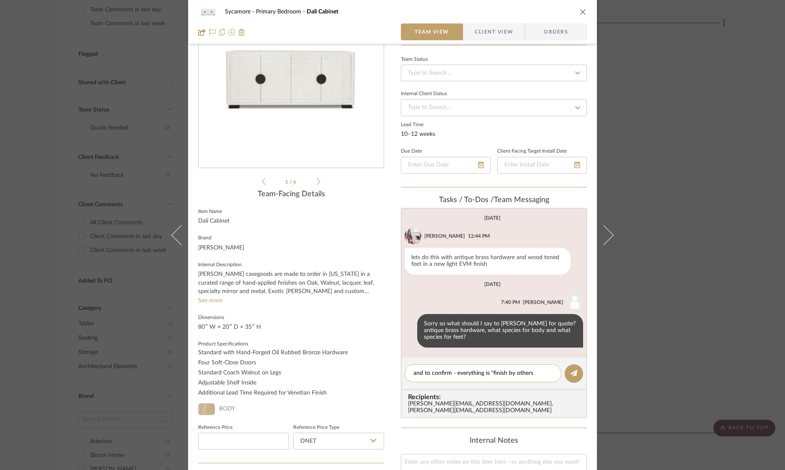  I want to click on div: Internal Client Status, so click(424, 94).